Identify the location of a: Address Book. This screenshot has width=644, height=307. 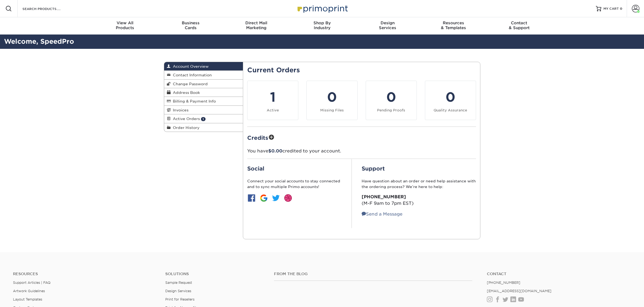
(203, 93).